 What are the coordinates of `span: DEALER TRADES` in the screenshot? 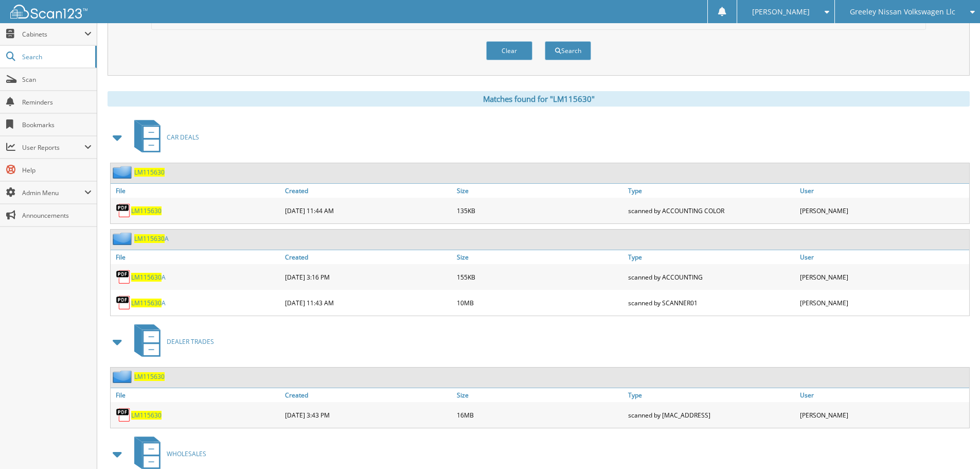 It's located at (191, 342).